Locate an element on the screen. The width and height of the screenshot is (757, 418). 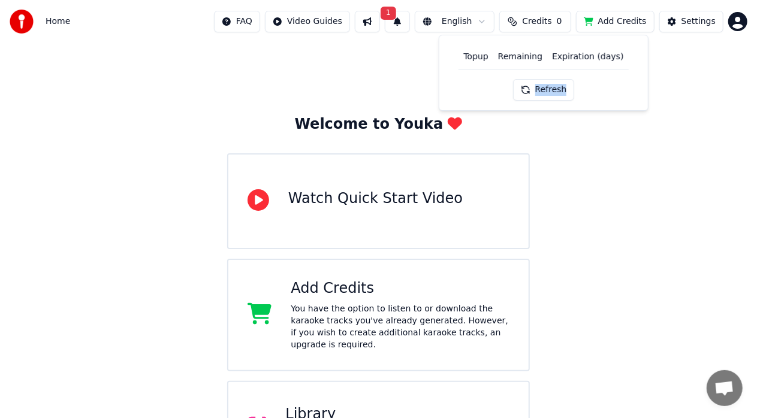
button: Video Guides is located at coordinates (308, 22).